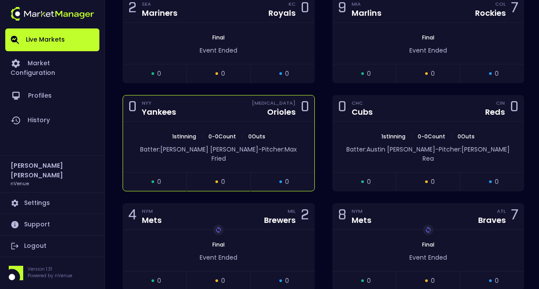 The image size is (539, 289). I want to click on div: CIN, so click(500, 103).